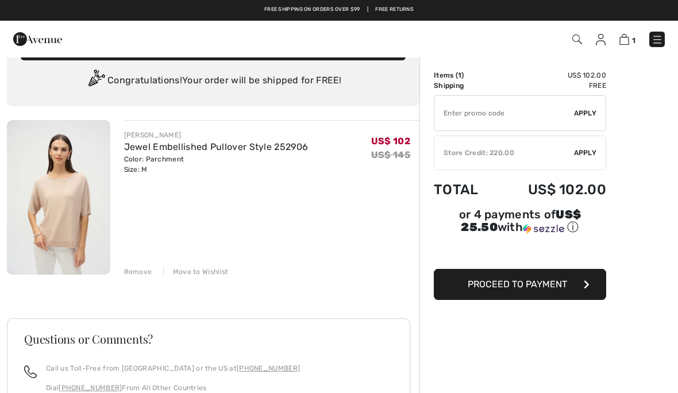  Describe the element at coordinates (391, 141) in the screenshot. I see `span: US$ 102` at that location.